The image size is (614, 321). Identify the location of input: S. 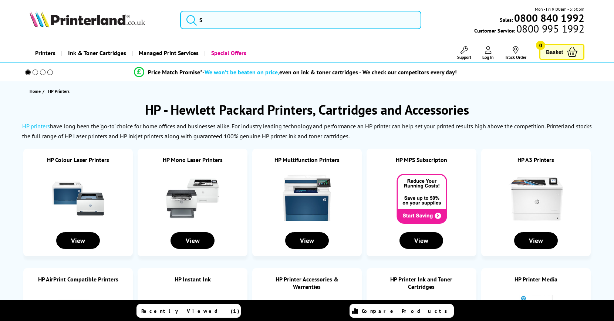
(301, 20).